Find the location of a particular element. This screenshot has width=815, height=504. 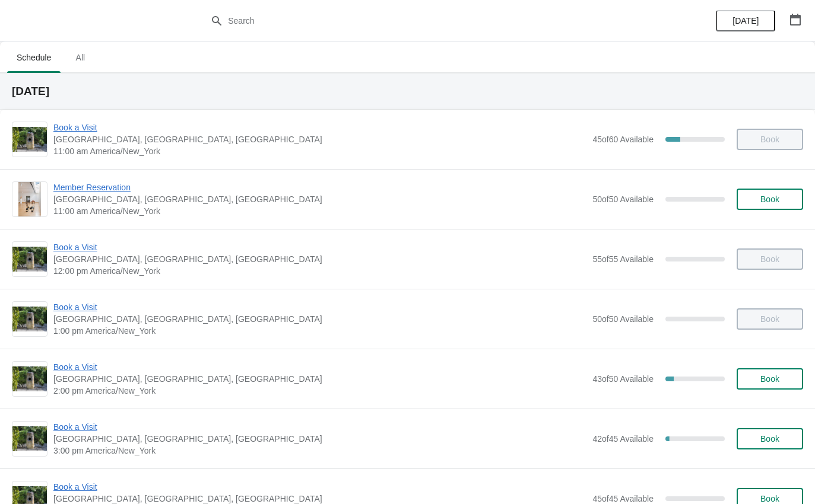

input: Search is located at coordinates (419, 21).